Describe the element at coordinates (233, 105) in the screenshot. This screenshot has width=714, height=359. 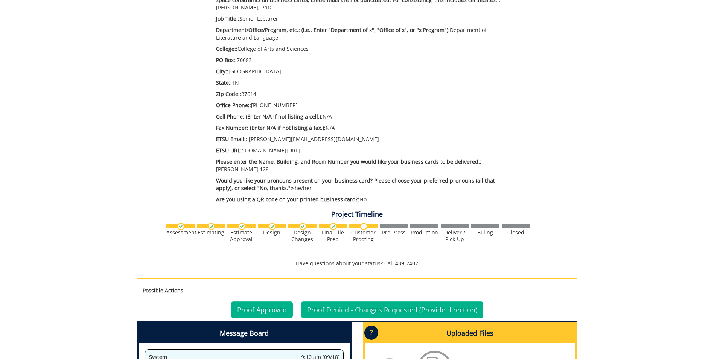
I see `span: Office Phone::` at that location.